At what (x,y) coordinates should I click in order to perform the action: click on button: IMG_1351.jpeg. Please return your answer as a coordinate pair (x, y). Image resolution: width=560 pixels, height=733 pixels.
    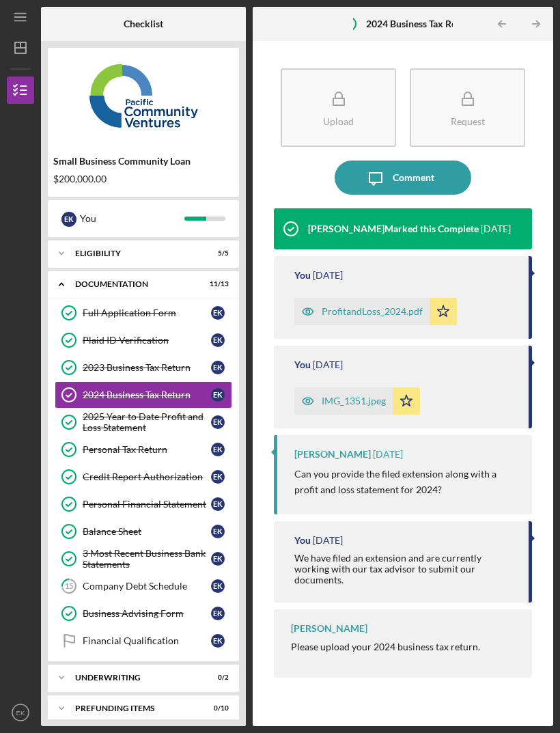
    Looking at the image, I should click on (357, 401).